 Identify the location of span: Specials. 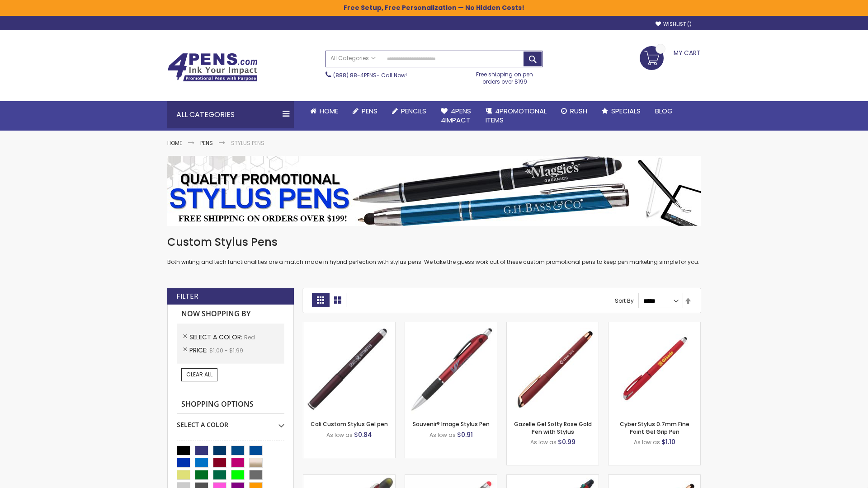
(626, 110).